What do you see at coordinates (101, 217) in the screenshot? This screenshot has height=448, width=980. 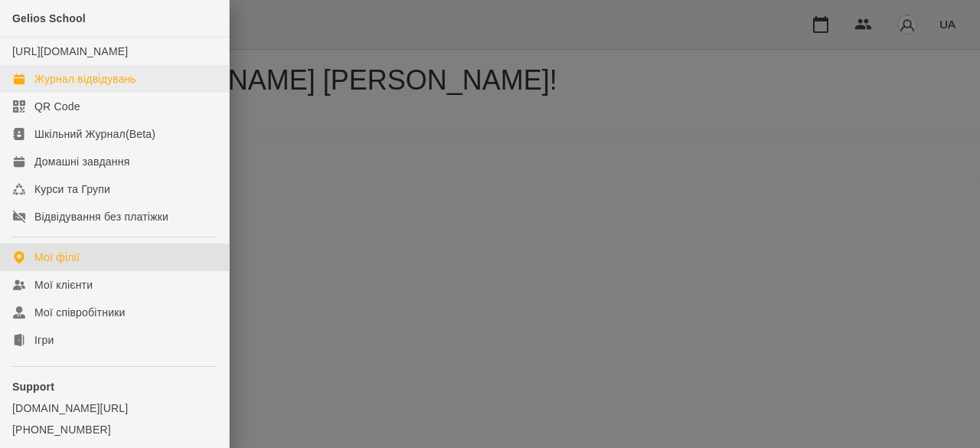 I see `div: Відвідування без платіжки` at bounding box center [101, 217].